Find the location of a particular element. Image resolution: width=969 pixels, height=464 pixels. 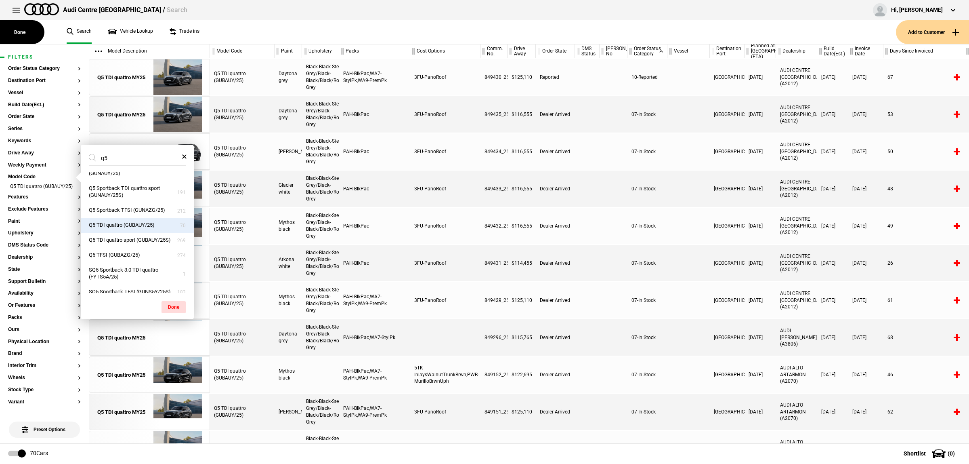

button: Q5 TDI quattro (GUBAUY/25) is located at coordinates (137, 225).